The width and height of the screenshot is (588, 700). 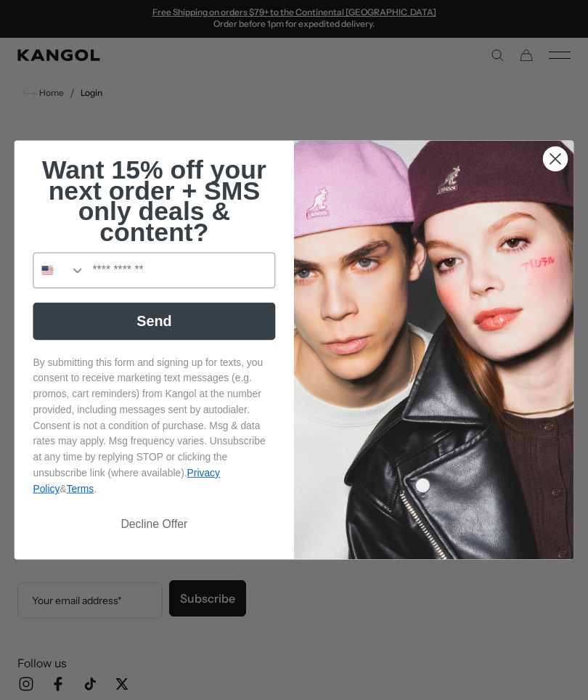 What do you see at coordinates (433, 350) in the screenshot?
I see `img: 4fd34567-b031-494e-b820-426212470989.jpeg` at bounding box center [433, 350].